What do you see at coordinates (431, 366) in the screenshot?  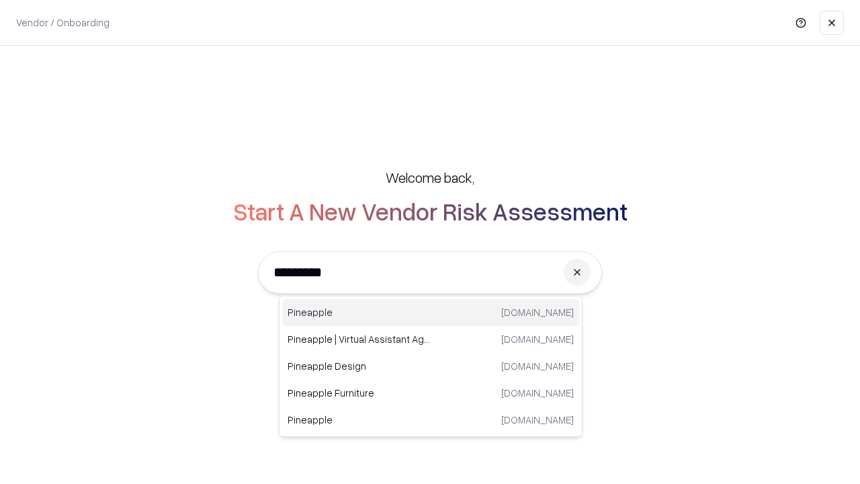 I see `div: Suggestions` at bounding box center [431, 366].